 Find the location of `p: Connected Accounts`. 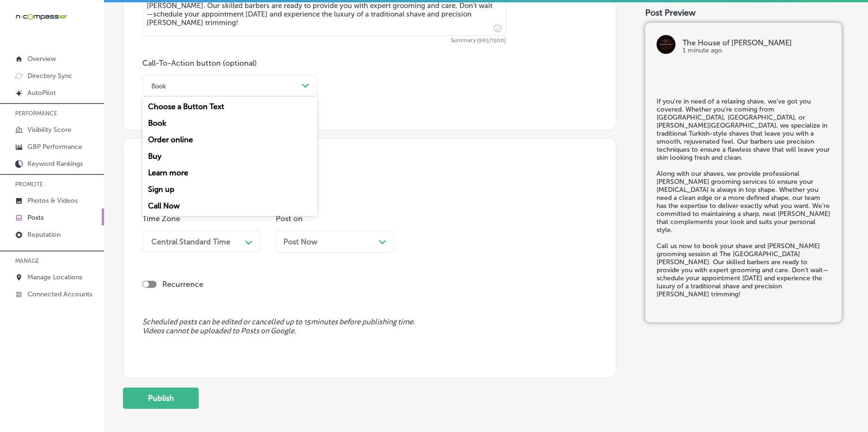

p: Connected Accounts is located at coordinates (59, 294).